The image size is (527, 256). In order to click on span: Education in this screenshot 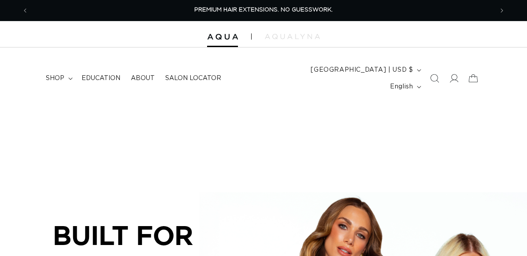, I will do `click(101, 78)`.